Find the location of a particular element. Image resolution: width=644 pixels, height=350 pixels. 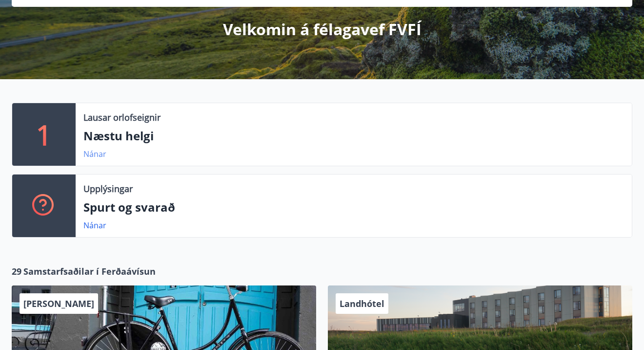

span: Samstarfsaðilar í Ferðaávísun is located at coordinates (89, 271).